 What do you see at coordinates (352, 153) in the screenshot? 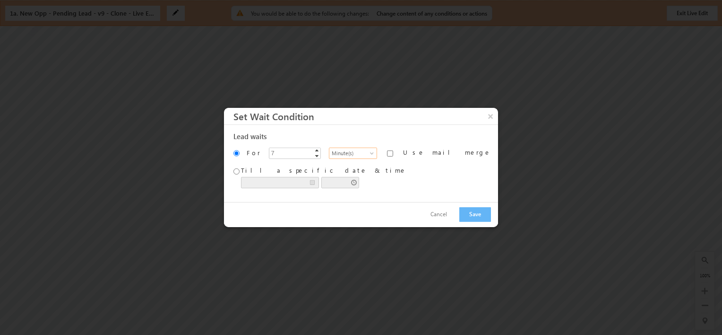
I see `span: Minute(s)` at bounding box center [352, 153].